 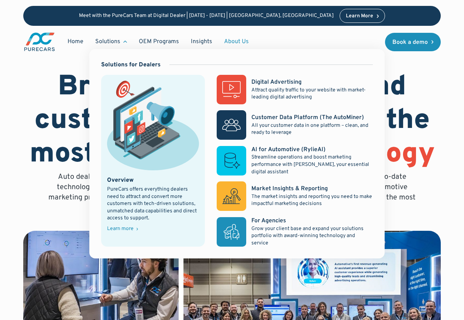 What do you see at coordinates (153, 204) in the screenshot?
I see `div: PureCars offers everything dealers need to attract and convert more customers with tech-driven so...` at bounding box center [153, 204].